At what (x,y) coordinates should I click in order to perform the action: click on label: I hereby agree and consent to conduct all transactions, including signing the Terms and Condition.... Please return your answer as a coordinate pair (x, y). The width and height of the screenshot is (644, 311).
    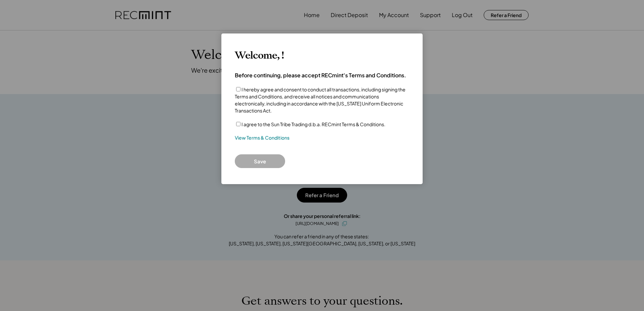
    Looking at the image, I should click on (320, 100).